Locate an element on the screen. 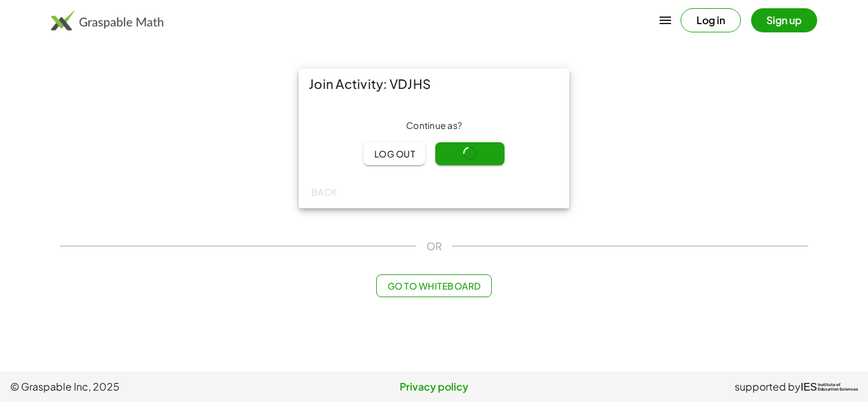  button: Log out is located at coordinates (394, 153).